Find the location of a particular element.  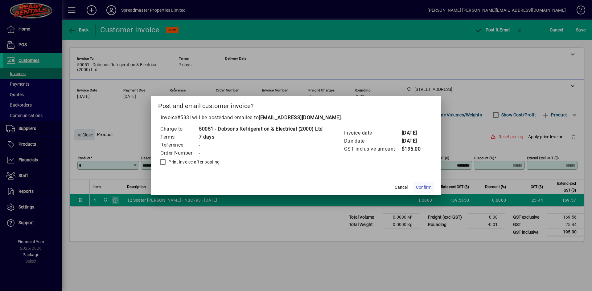

span: Confirm is located at coordinates (424, 187).